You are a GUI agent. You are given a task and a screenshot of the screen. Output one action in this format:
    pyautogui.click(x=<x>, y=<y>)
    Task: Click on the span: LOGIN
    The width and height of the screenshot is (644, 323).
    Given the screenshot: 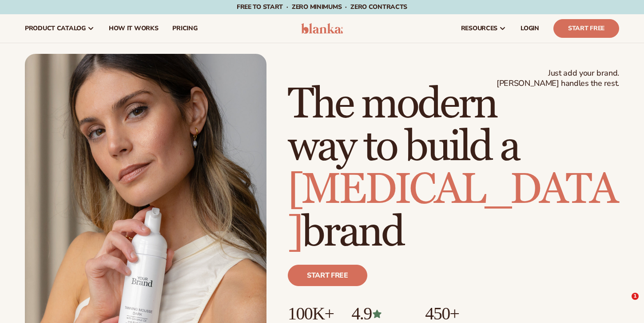 What is the action you would take?
    pyautogui.click(x=529, y=29)
    